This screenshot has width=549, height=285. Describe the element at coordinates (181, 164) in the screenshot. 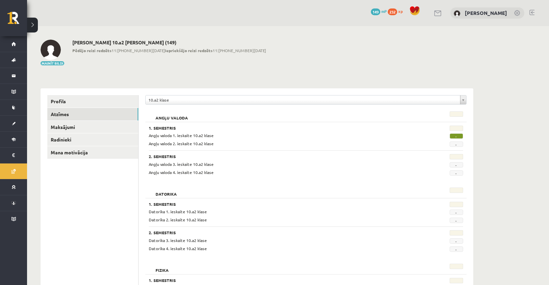

I see `span: Angļu valoda 3. ieskaite 10.a2 klase` at that location.